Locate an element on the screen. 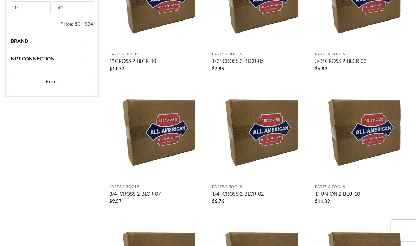 This screenshot has width=416, height=246. a: 3/8″ CROSS 2-BLCR-03 is located at coordinates (341, 62).